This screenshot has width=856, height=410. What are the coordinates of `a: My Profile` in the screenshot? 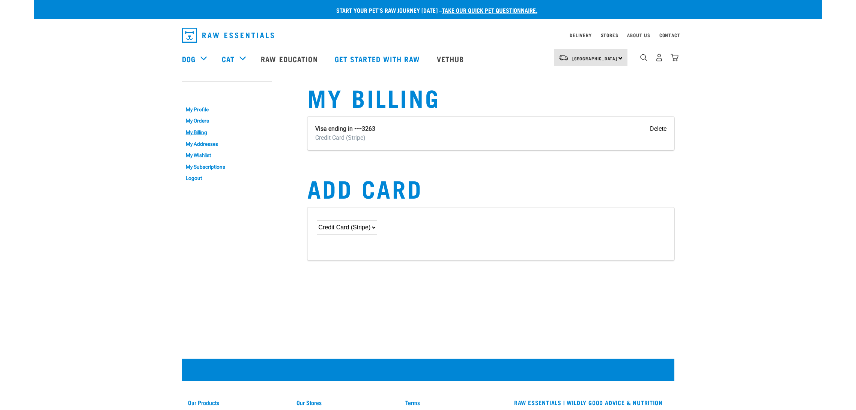 It's located at (227, 110).